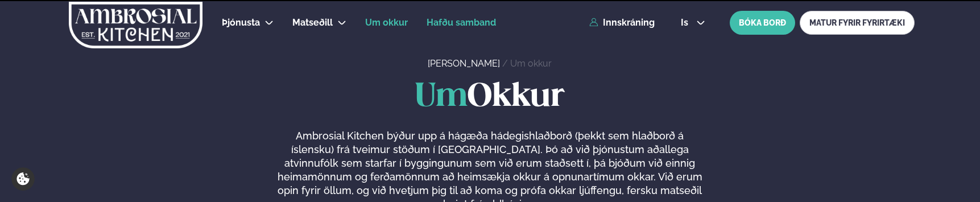 The height and width of the screenshot is (202, 980). I want to click on span: Um okkur, so click(386, 22).